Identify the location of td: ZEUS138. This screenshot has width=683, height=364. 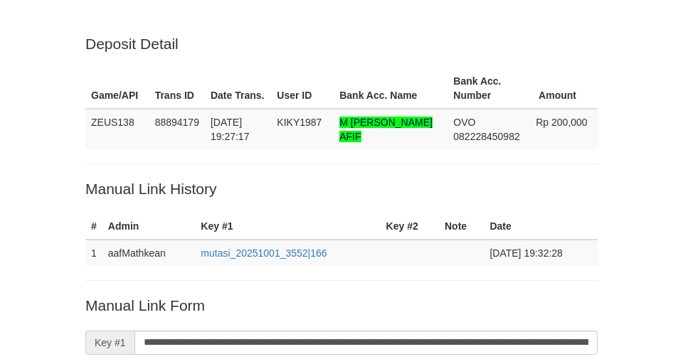
(117, 129).